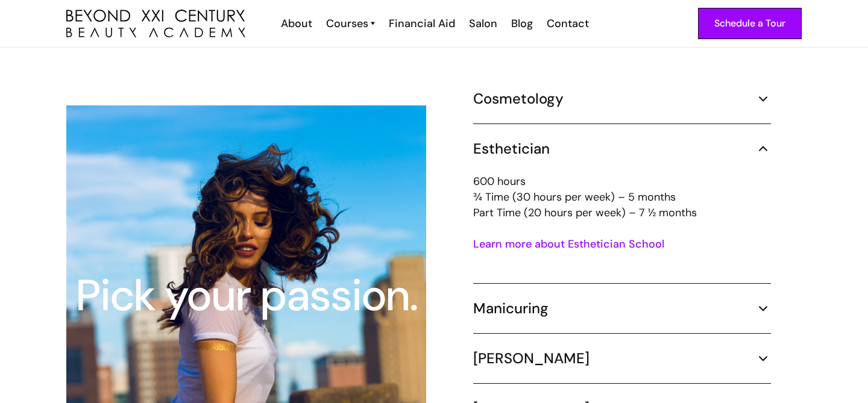 The image size is (868, 403). I want to click on a: Salon, so click(482, 24).